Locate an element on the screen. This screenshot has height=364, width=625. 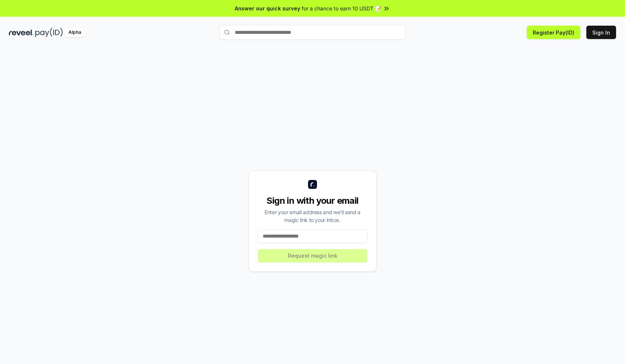
button: Register Pay(ID) is located at coordinates (554, 33).